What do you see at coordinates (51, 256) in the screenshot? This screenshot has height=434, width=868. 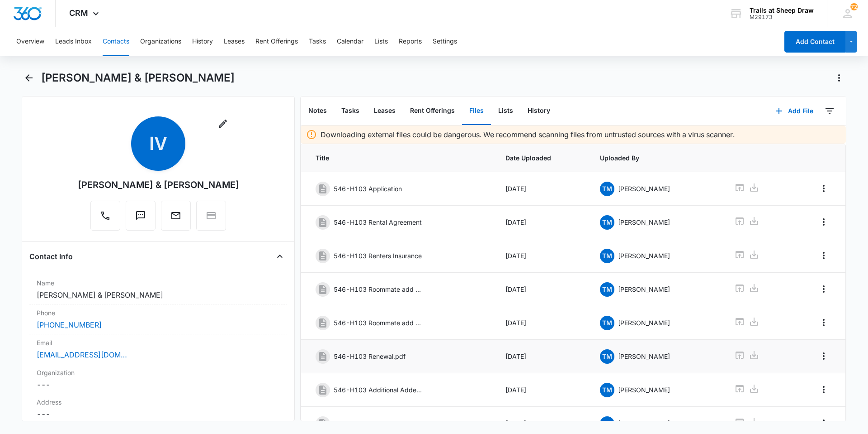 I see `h4: Contact Info` at bounding box center [51, 256].